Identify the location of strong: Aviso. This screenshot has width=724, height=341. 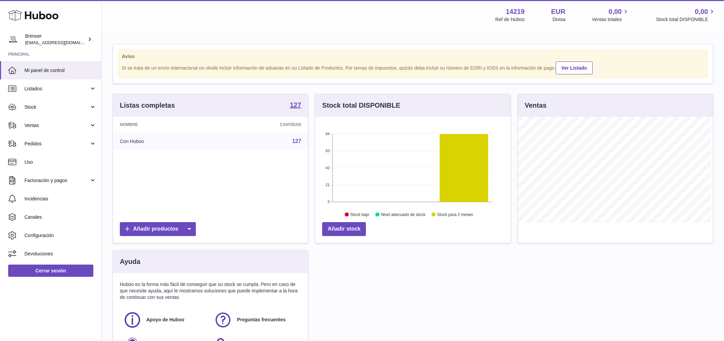
(412, 56).